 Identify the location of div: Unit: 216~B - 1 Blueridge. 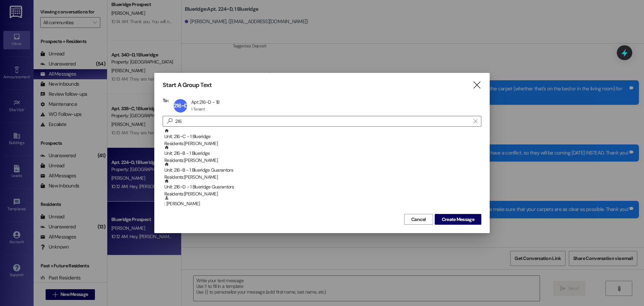
(323, 155).